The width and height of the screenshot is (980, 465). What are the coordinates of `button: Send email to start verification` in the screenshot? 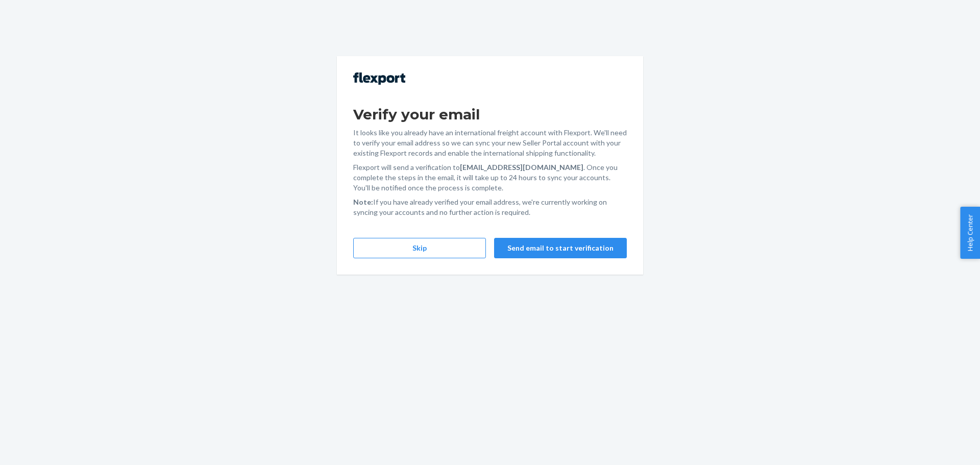 It's located at (560, 248).